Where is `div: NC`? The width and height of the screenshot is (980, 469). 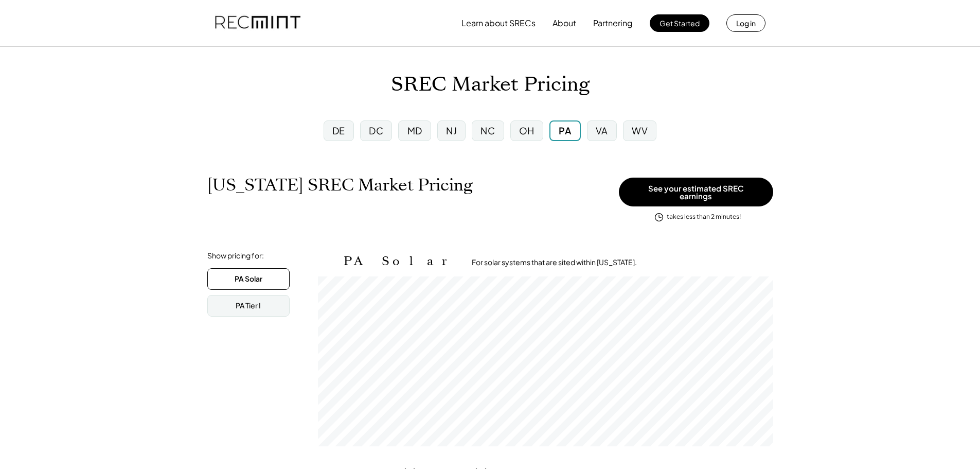
div: NC is located at coordinates (488, 130).